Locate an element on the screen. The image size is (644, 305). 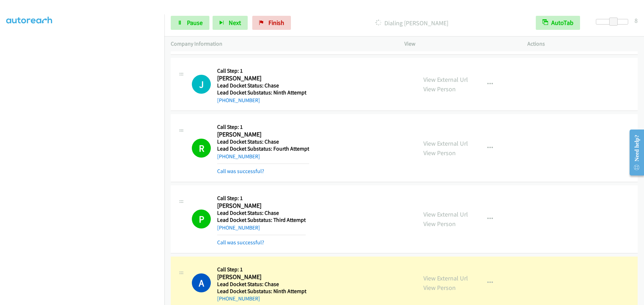
p: Company Information is located at coordinates (281, 44).